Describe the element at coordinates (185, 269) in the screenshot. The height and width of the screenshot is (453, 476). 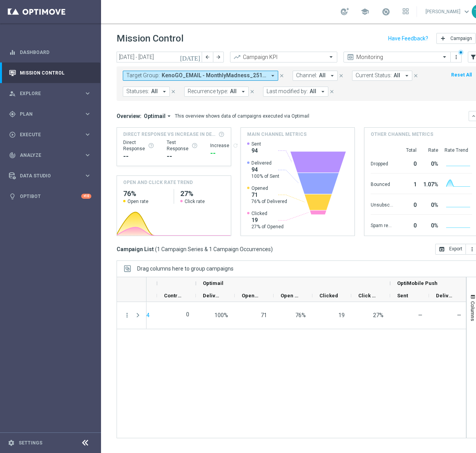
I see `div: Row Groups` at that location.